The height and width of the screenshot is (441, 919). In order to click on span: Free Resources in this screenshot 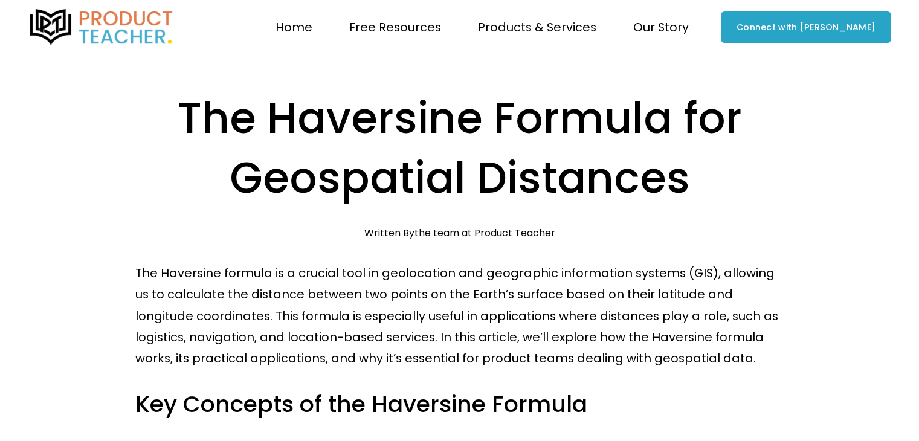, I will do `click(395, 27)`.